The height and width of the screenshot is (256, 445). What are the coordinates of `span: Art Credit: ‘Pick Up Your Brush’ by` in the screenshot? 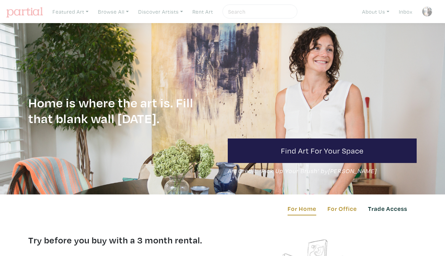 It's located at (322, 171).